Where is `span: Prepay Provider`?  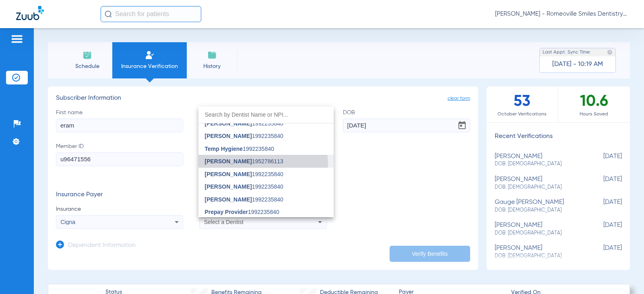 span: Prepay Provider is located at coordinates (226, 212).